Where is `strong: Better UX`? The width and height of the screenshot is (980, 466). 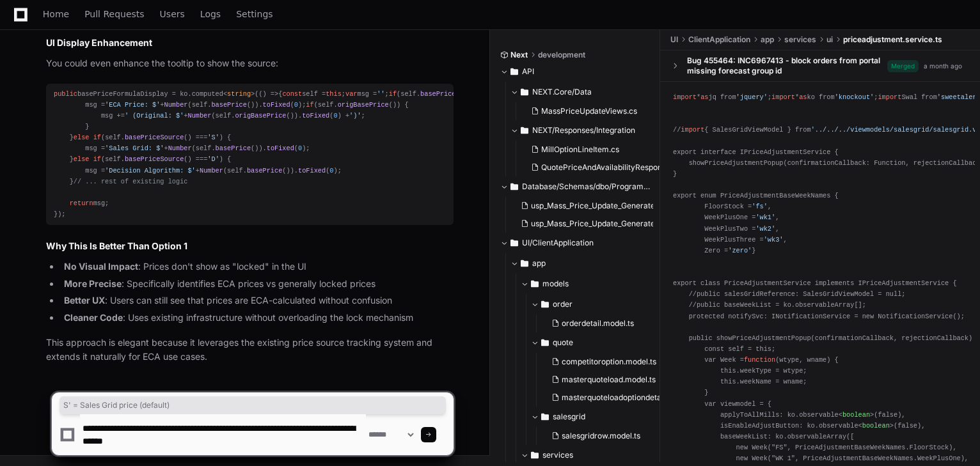 strong: Better UX is located at coordinates (84, 300).